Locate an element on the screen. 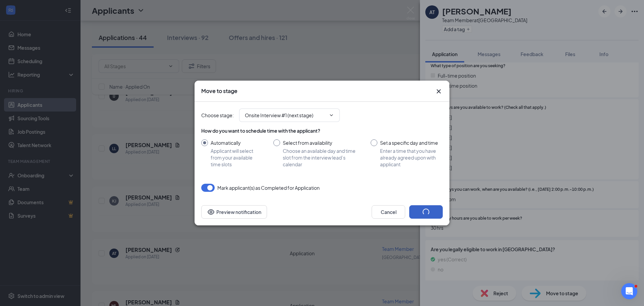  svg: Cross is located at coordinates (439, 91).